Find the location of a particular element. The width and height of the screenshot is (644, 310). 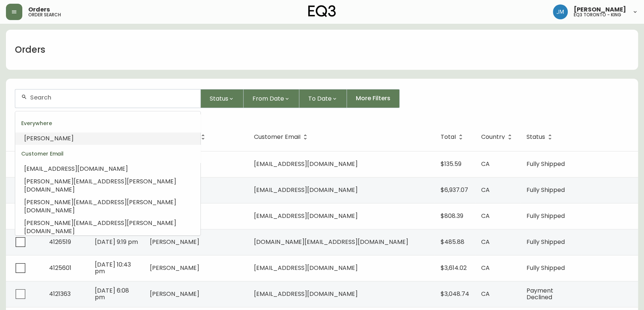

h1: Orders is located at coordinates (30, 50).